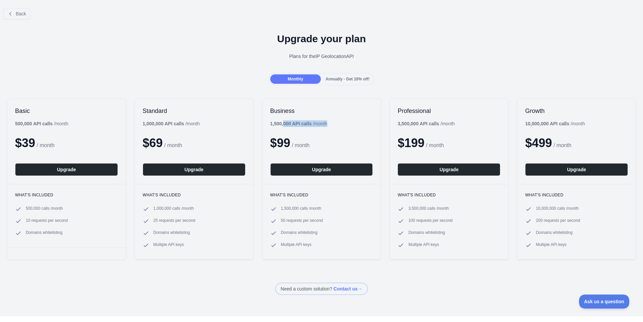 The width and height of the screenshot is (643, 322). What do you see at coordinates (411, 143) in the screenshot?
I see `span: $ 199` at bounding box center [411, 143].